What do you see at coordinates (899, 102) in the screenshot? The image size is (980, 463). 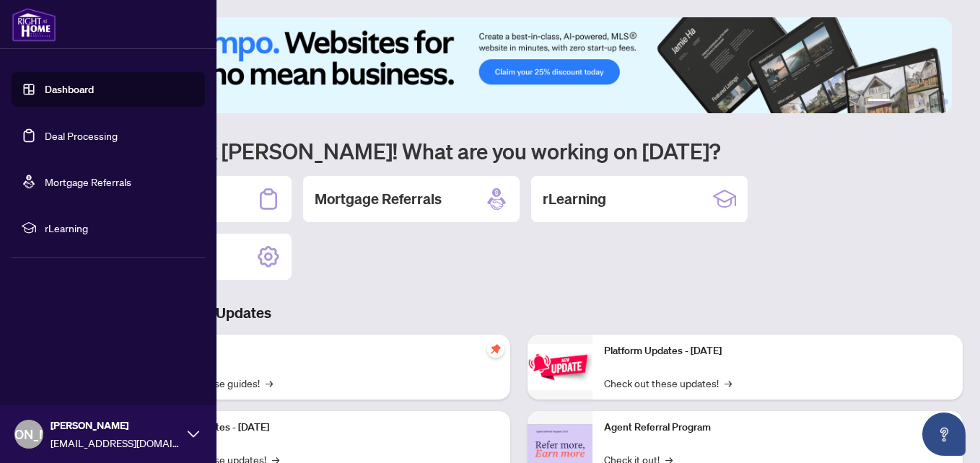 I see `button: 2` at bounding box center [899, 102].